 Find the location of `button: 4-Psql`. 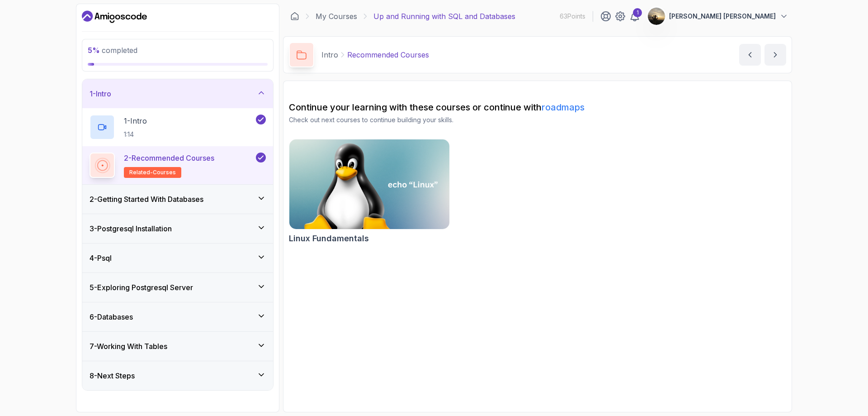

button: 4-Psql is located at coordinates (178, 258).